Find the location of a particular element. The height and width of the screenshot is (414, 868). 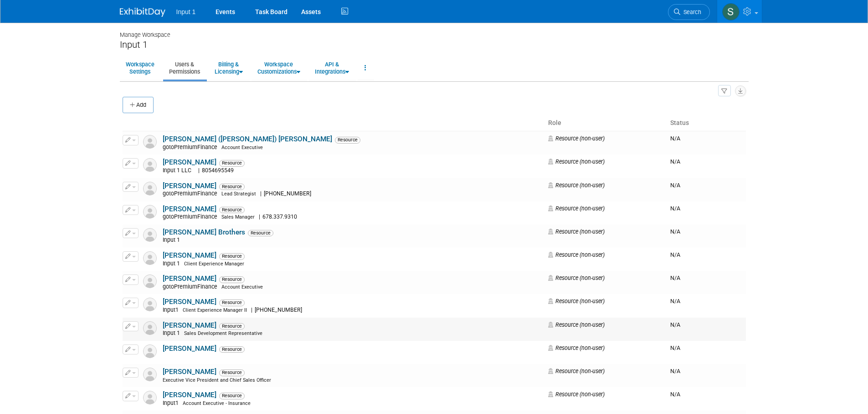

a: WorkspaceCustomizations is located at coordinates (279, 68).